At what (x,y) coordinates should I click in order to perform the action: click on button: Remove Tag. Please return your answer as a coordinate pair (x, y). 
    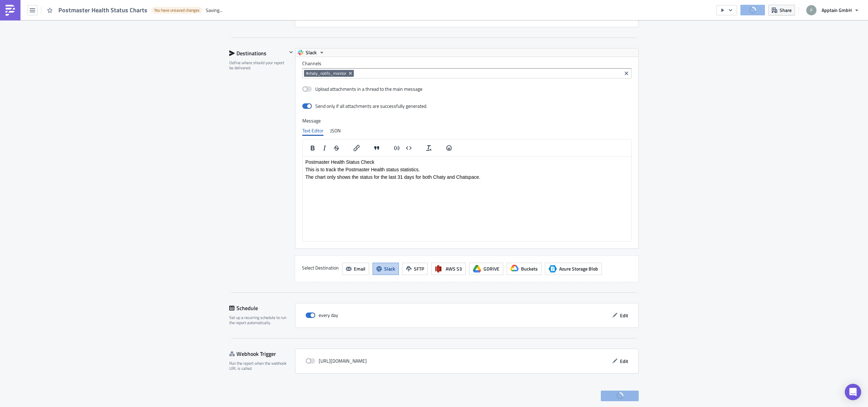
    Looking at the image, I should click on (351, 73).